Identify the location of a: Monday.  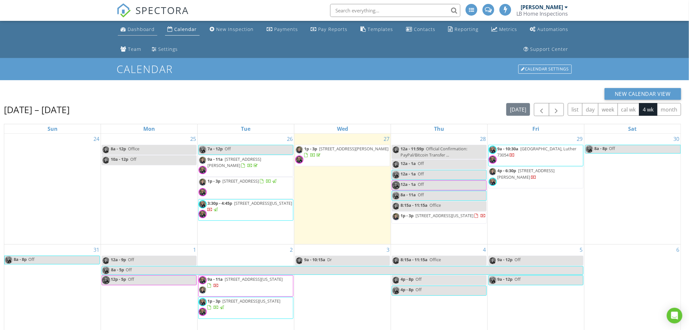
(149, 129).